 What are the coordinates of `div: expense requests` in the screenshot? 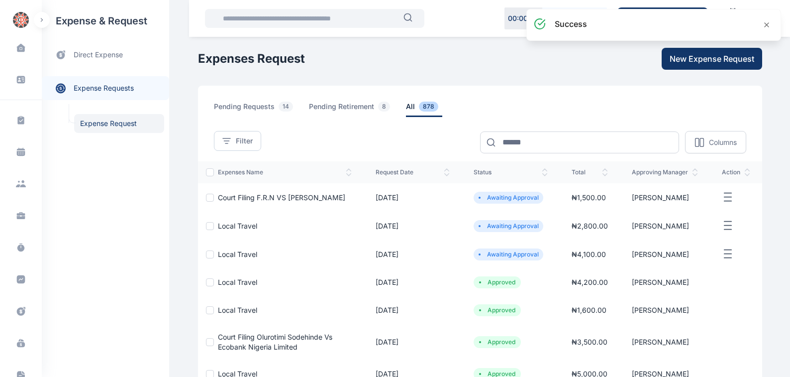 It's located at (105, 84).